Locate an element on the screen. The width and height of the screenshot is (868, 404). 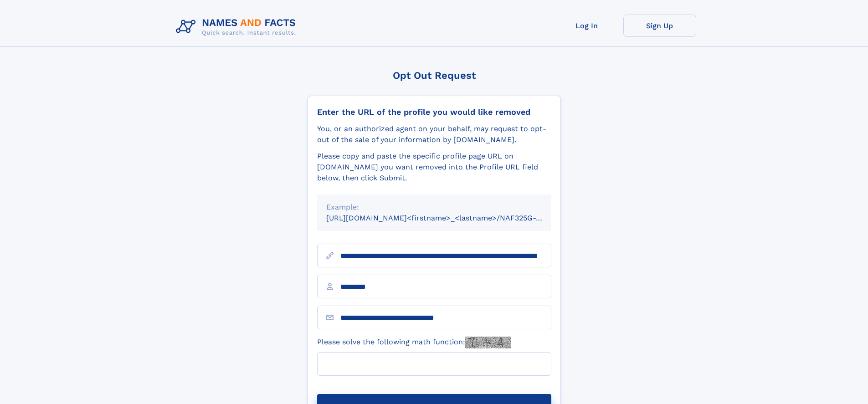
div: Opt Out Request is located at coordinates (434, 75).